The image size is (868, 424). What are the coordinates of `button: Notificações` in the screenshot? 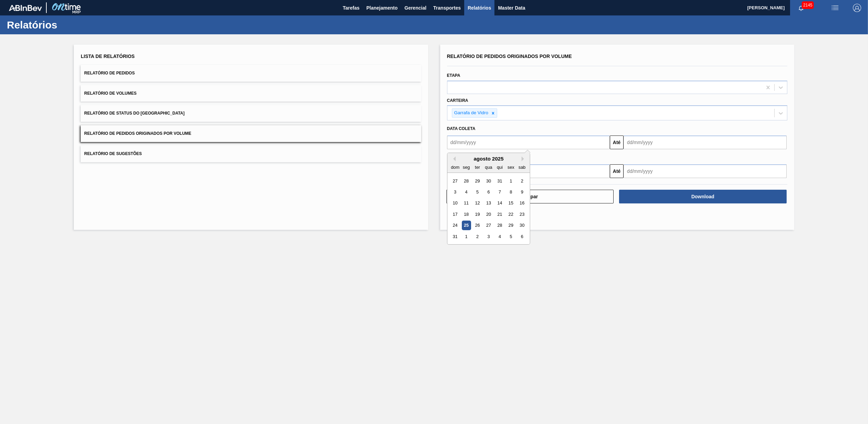 It's located at (801, 8).